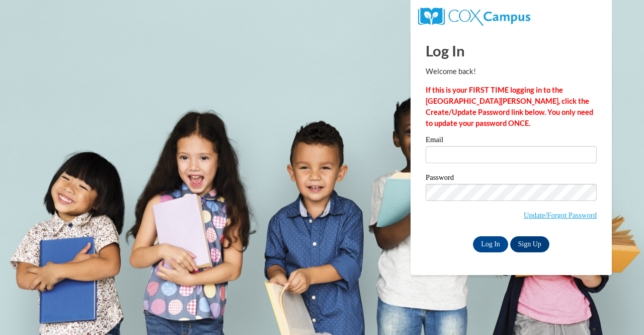  What do you see at coordinates (512, 141) in the screenshot?
I see `label: Email` at bounding box center [512, 141].